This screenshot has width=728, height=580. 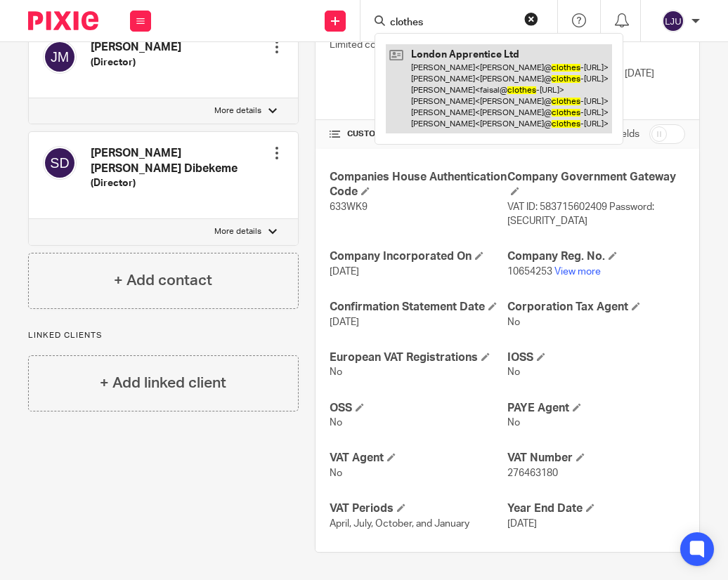 I want to click on h4: Year End Date, so click(x=596, y=509).